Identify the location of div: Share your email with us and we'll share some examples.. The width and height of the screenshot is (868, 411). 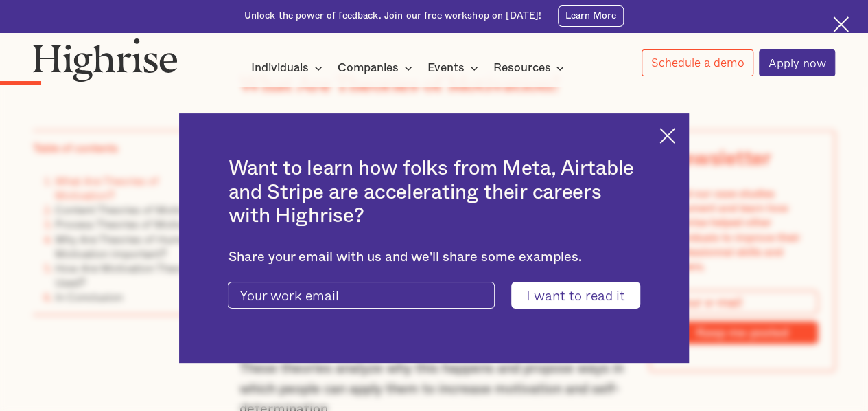
(434, 257).